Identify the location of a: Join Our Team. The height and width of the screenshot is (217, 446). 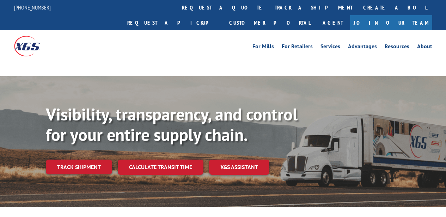
(391, 23).